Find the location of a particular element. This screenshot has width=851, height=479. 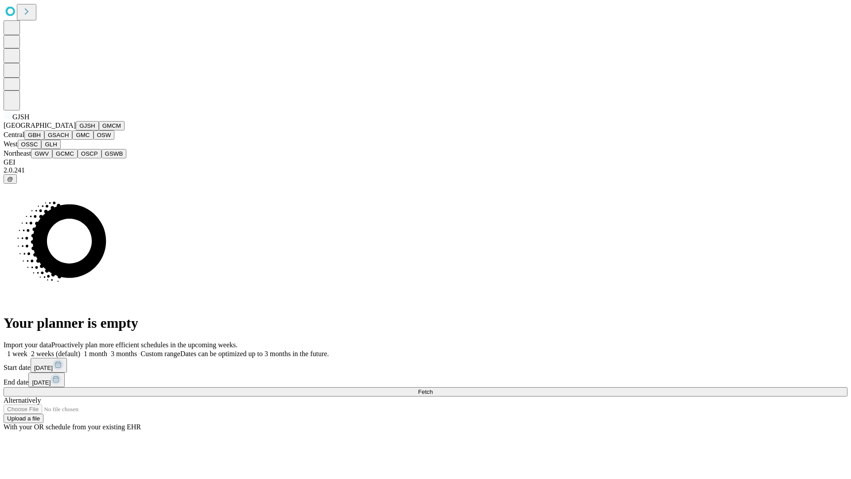

div: 2.0.241 is located at coordinates (426, 170).